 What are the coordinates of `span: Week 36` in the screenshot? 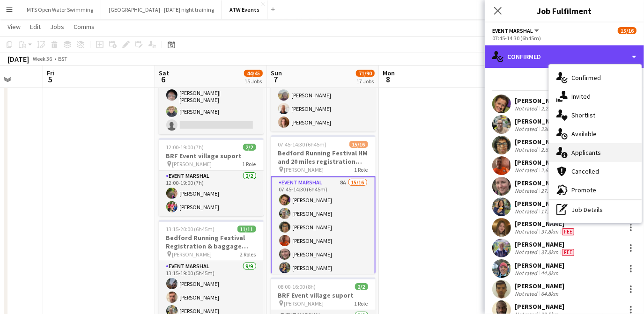 It's located at (42, 59).